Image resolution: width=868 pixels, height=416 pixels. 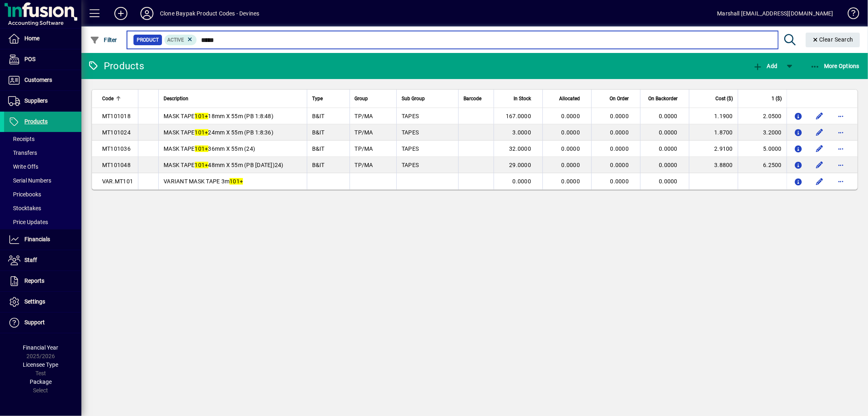 I want to click on span: Package, so click(x=41, y=381).